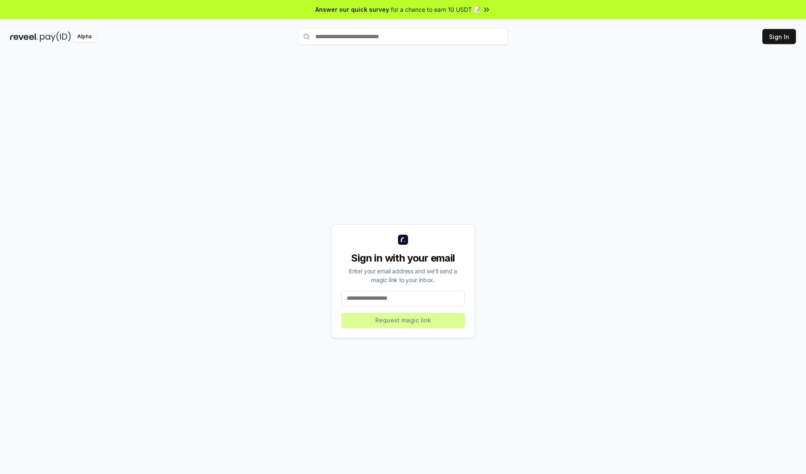 The width and height of the screenshot is (806, 474). What do you see at coordinates (352, 9) in the screenshot?
I see `span: Answer our quick survey` at bounding box center [352, 9].